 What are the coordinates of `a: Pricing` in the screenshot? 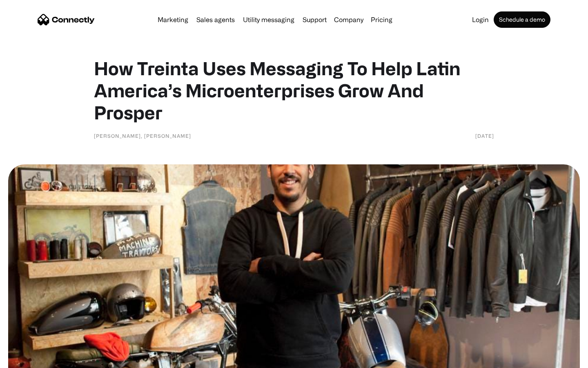 It's located at (382, 20).